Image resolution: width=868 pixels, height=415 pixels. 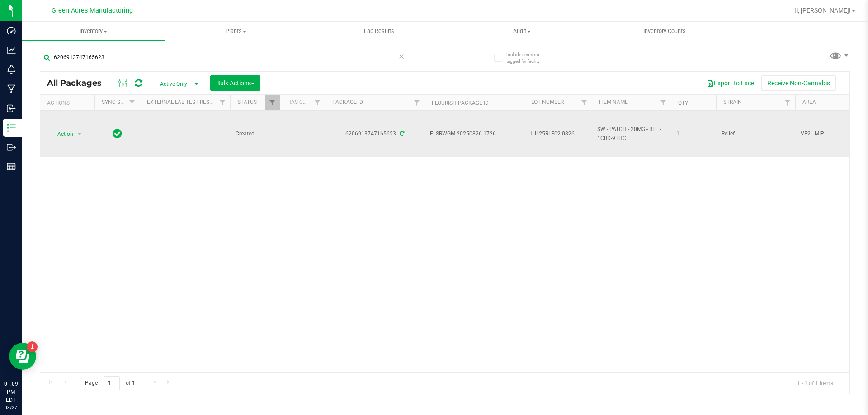 What do you see at coordinates (522, 31) in the screenshot?
I see `a: Audit` at bounding box center [522, 31].